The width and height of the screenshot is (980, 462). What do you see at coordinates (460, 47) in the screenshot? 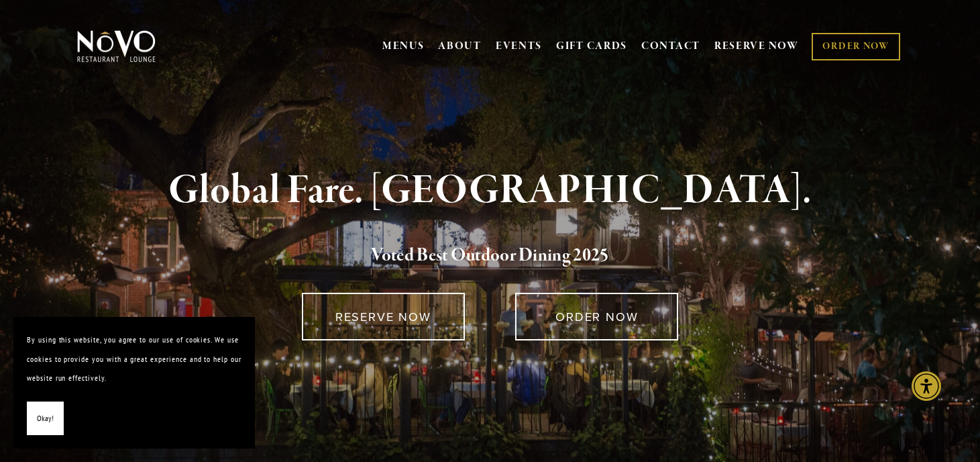
I see `a: ABOUT` at bounding box center [460, 47].